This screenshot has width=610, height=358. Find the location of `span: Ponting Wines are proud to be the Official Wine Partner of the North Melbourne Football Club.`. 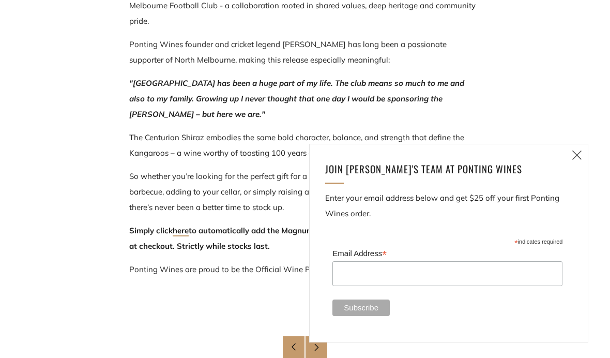

span: Ponting Wines are proud to be the Official Wine Partner of the North Melbourne Football Club. is located at coordinates (299, 269).